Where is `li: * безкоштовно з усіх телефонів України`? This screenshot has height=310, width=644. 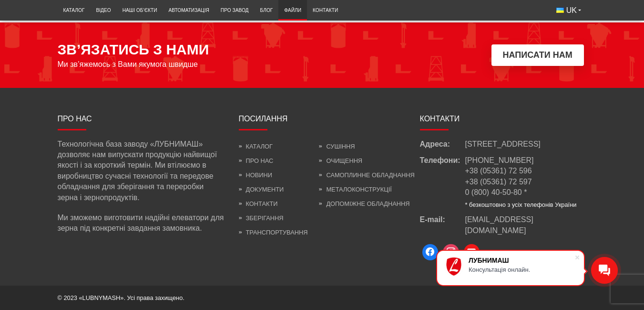 li: * безкоштовно з усіх телефонів України is located at coordinates (521, 205).